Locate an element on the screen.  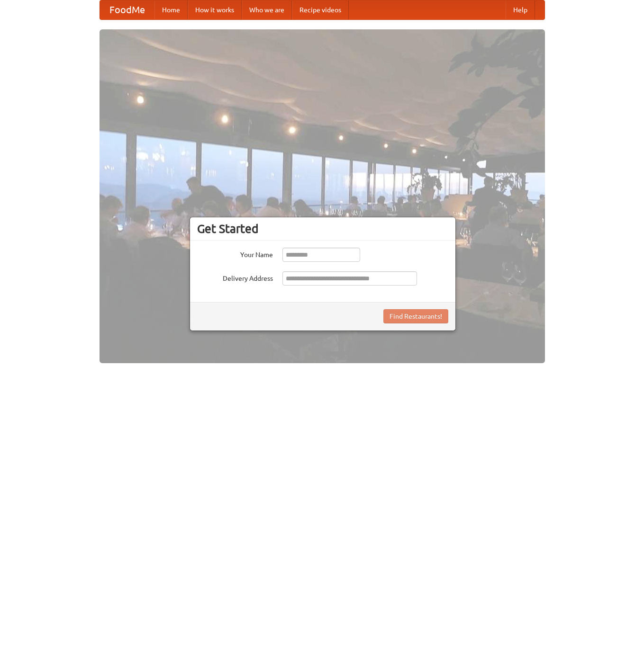
a: FoodMe is located at coordinates (127, 10).